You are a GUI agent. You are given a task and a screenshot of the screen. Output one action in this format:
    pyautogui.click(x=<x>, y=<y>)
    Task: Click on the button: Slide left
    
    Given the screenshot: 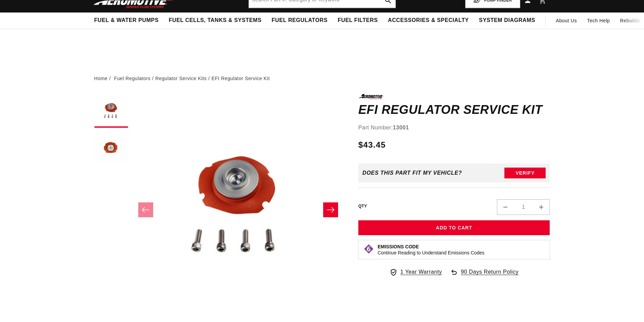 What is the action you would take?
    pyautogui.click(x=146, y=210)
    